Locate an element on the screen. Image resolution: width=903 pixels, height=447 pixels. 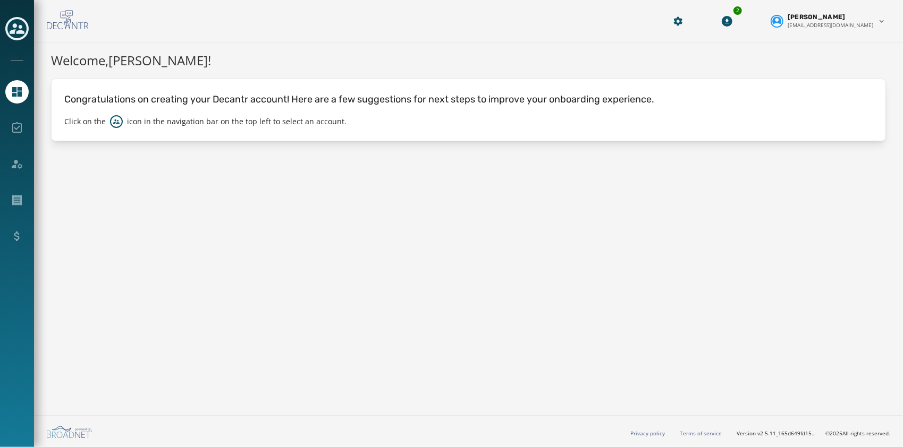
a: Navigate to Home is located at coordinates (17, 92).